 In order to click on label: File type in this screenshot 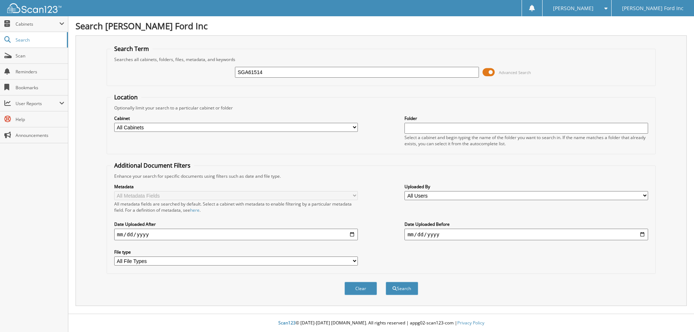, I will do `click(236, 252)`.